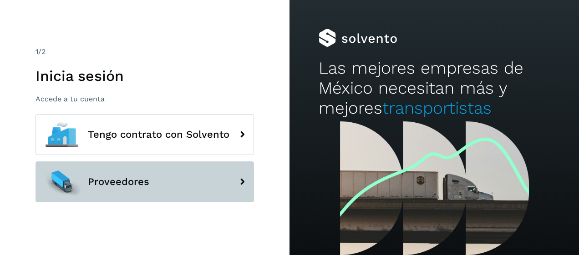 Image resolution: width=579 pixels, height=255 pixels. Describe the element at coordinates (145, 135) in the screenshot. I see `button: Tengo contrato con Solvento` at that location.